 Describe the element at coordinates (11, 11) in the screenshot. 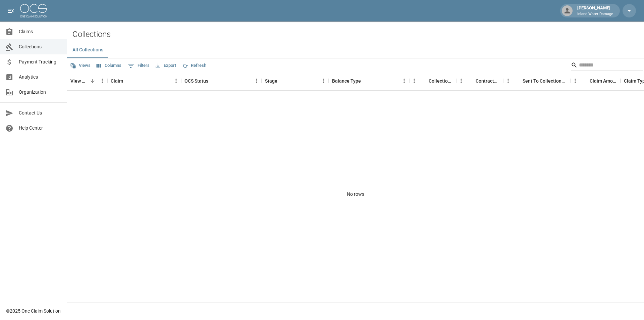

I see `button: open drawer` at that location.